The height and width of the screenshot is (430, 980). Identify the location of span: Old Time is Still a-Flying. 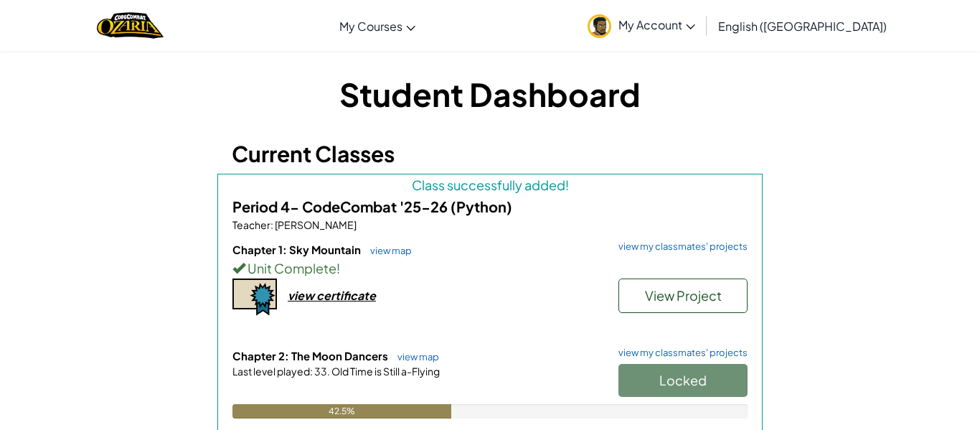
(384, 372).